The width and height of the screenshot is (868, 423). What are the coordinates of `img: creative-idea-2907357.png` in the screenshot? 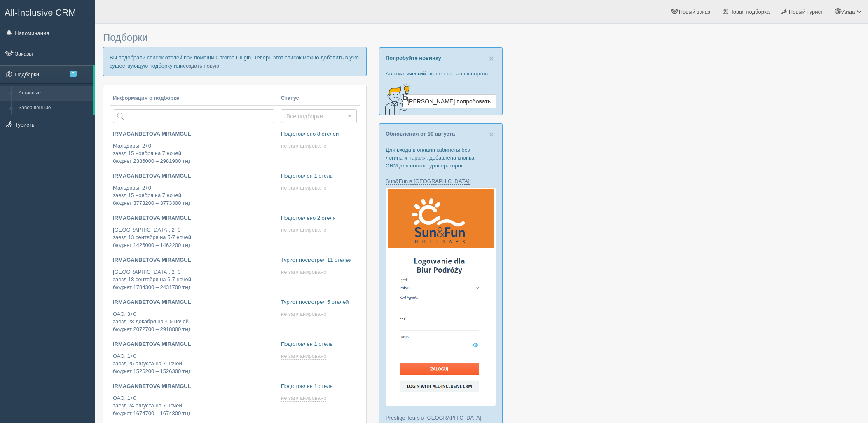 It's located at (396, 99).